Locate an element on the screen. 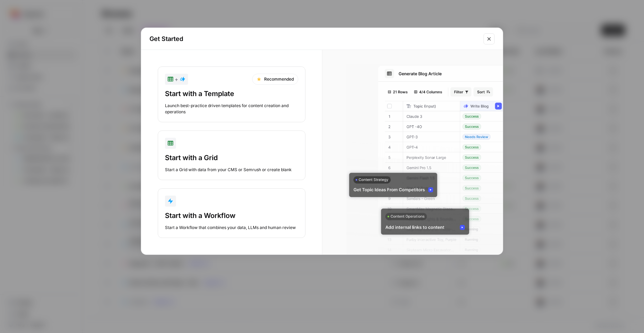 The width and height of the screenshot is (644, 333). div: Start with a Template is located at coordinates (231, 93).